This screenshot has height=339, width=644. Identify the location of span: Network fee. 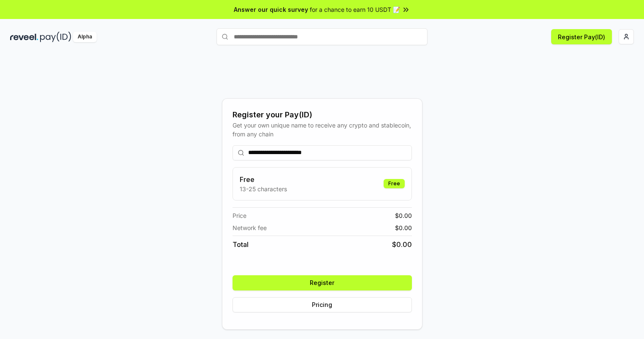
(250, 228).